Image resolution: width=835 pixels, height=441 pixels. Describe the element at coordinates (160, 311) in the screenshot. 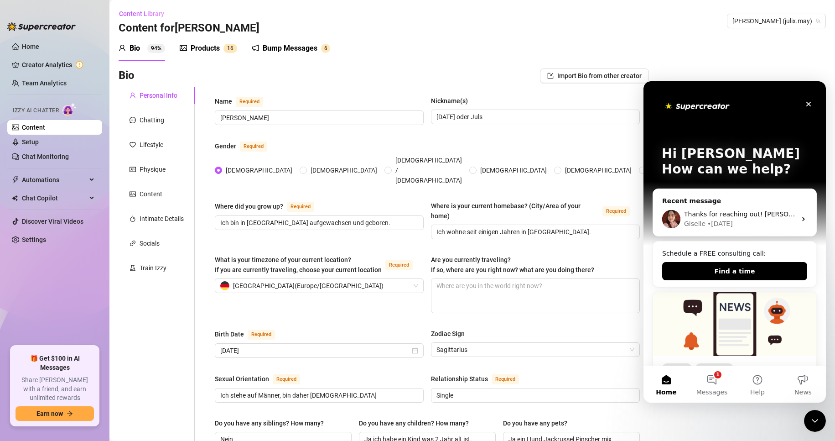

I see `span: News` at that location.